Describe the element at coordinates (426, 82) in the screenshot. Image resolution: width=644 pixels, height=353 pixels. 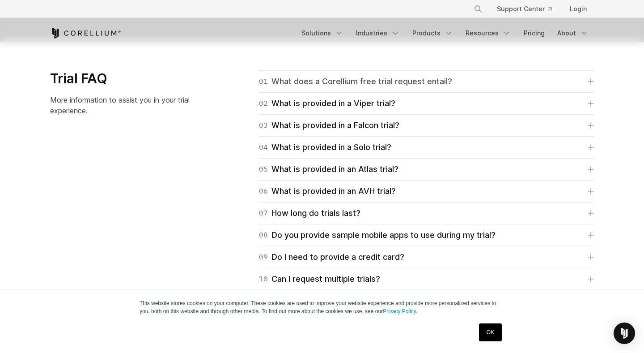
I see `a: 01What does a Corellium free trial request entail?` at that location.